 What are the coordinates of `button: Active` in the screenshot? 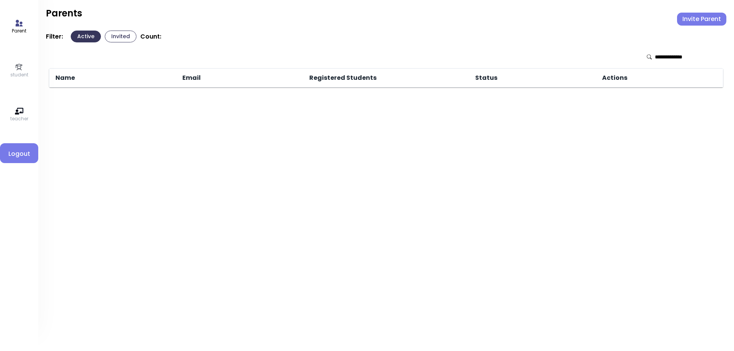 It's located at (86, 36).